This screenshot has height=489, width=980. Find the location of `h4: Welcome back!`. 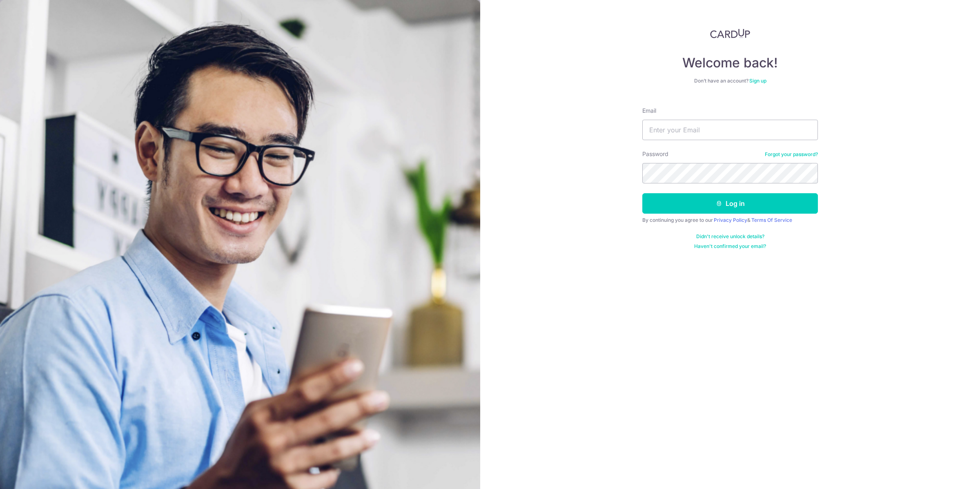

h4: Welcome back! is located at coordinates (730, 63).